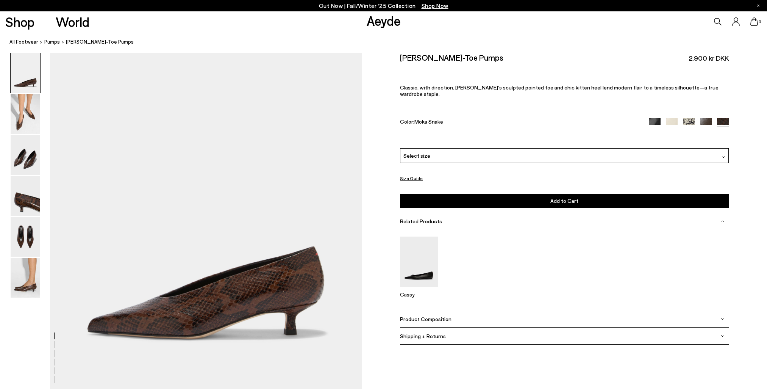 This screenshot has height=389, width=767. What do you see at coordinates (52, 42) in the screenshot?
I see `span: pumps` at bounding box center [52, 42].